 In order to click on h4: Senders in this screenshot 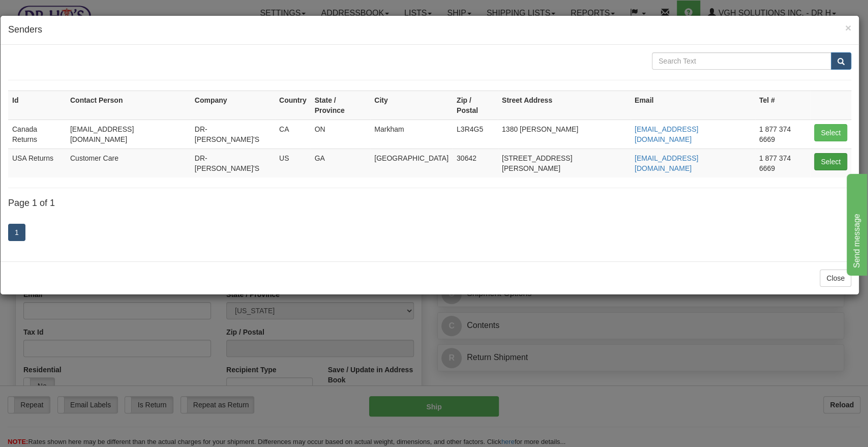, I will do `click(429, 30)`.